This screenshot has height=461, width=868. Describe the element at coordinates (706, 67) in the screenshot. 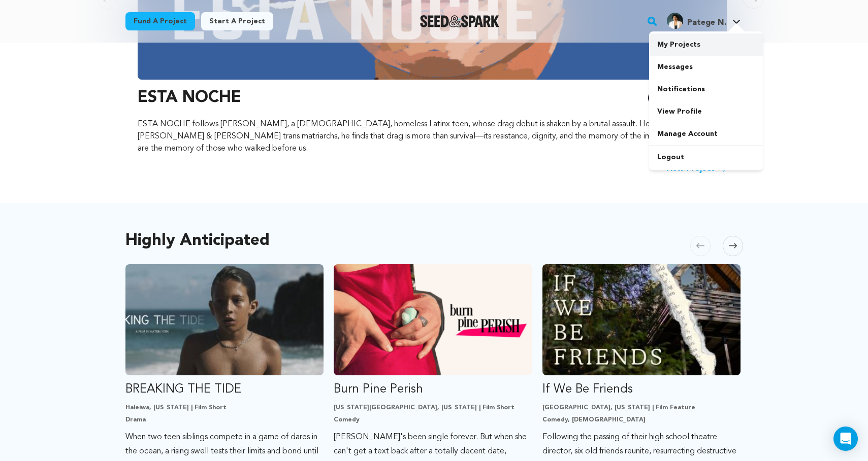

I see `a: Messages` at that location.